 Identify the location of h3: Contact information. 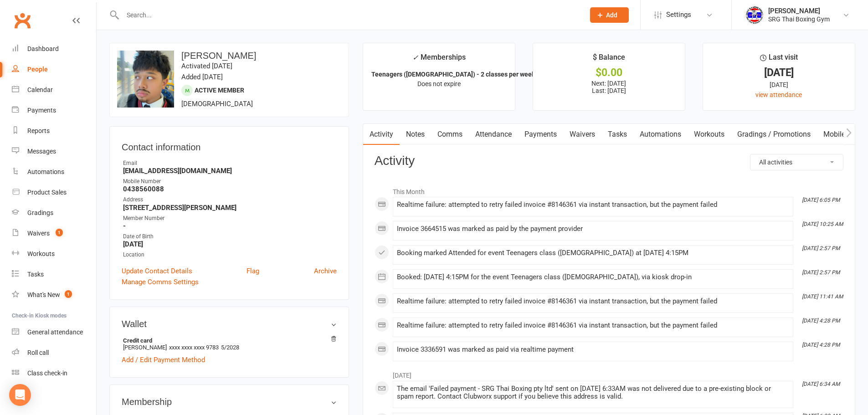
(229, 145).